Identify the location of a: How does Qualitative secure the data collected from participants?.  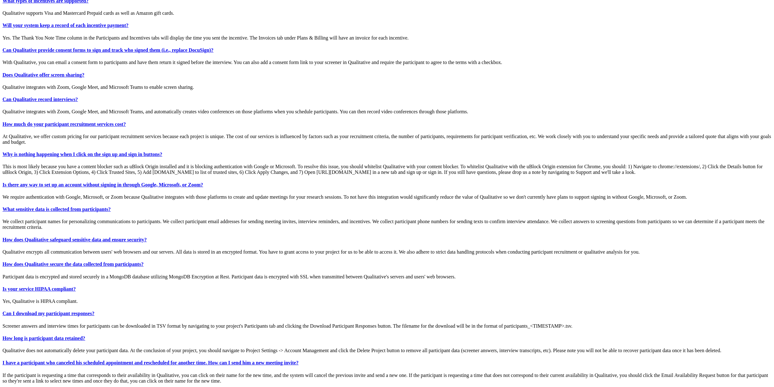
(73, 264).